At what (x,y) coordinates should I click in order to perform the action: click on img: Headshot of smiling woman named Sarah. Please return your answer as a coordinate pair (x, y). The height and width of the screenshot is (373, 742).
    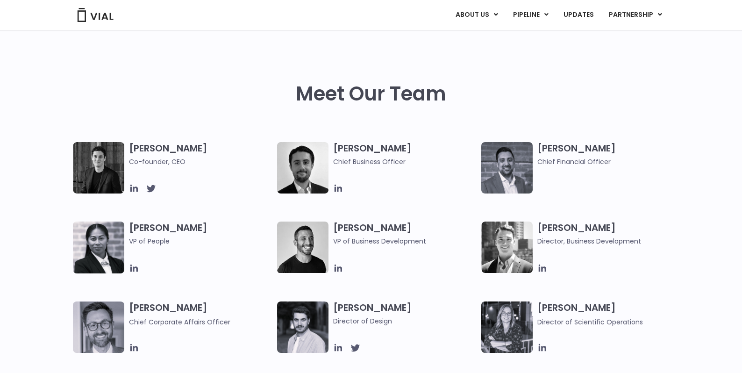
    Looking at the image, I should click on (507, 327).